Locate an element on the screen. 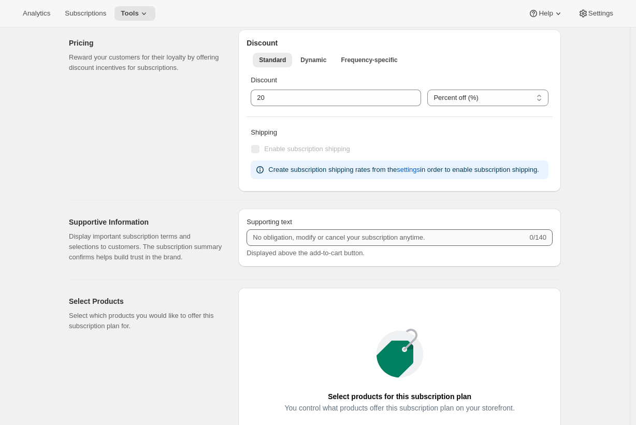  p: Reward your customers for their loyalty by offering discount incentives for subscriptions. is located at coordinates (145, 63).